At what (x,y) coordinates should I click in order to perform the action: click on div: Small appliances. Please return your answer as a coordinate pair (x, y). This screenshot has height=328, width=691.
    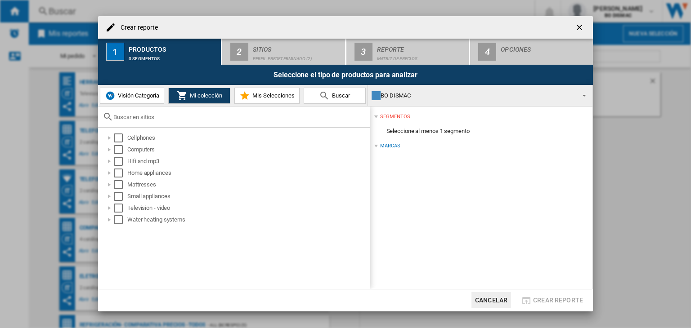
    Looking at the image, I should click on (248, 197).